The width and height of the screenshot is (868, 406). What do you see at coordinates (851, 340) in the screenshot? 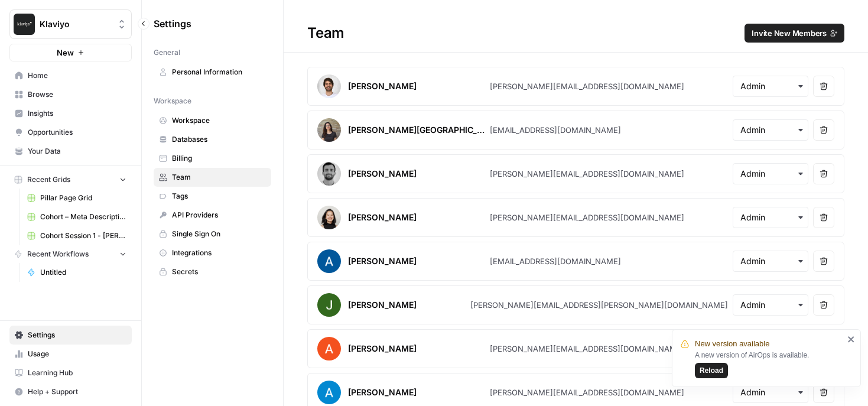
I see `button: close` at bounding box center [851, 340].